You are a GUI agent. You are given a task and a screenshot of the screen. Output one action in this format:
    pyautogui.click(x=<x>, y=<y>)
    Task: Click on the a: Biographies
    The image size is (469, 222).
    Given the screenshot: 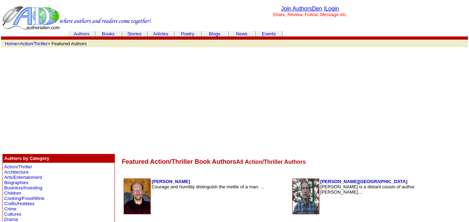 What is the action you would take?
    pyautogui.click(x=16, y=182)
    